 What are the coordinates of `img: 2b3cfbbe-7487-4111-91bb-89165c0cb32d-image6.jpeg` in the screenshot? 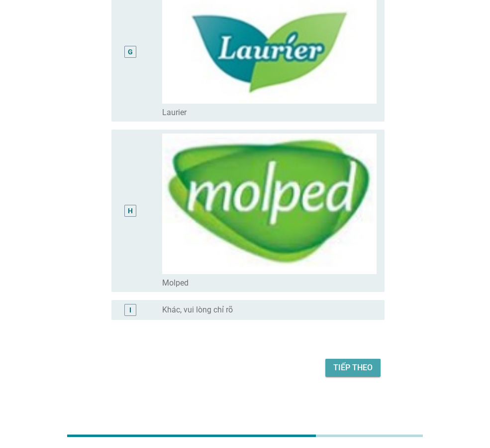 It's located at (270, 204).